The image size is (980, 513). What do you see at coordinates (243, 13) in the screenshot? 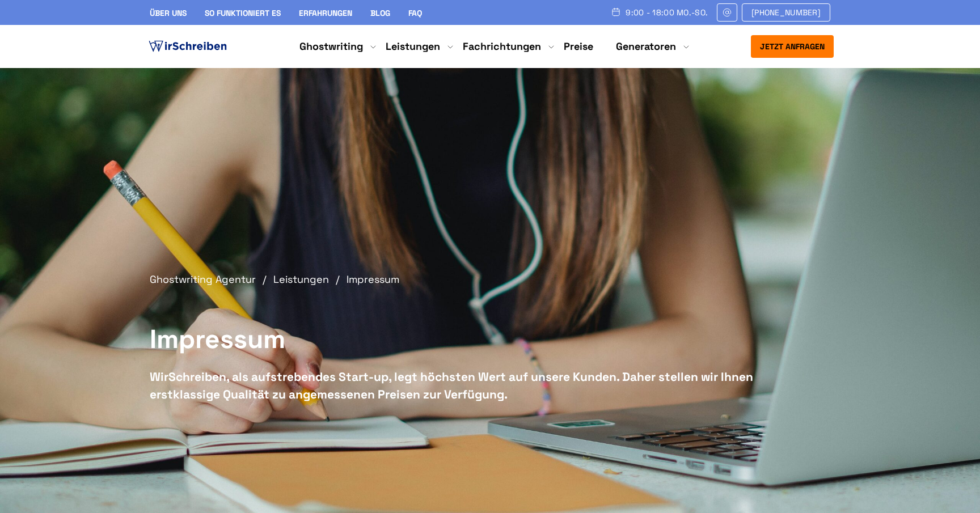
I see `a: So funktioniert es` at bounding box center [243, 13].